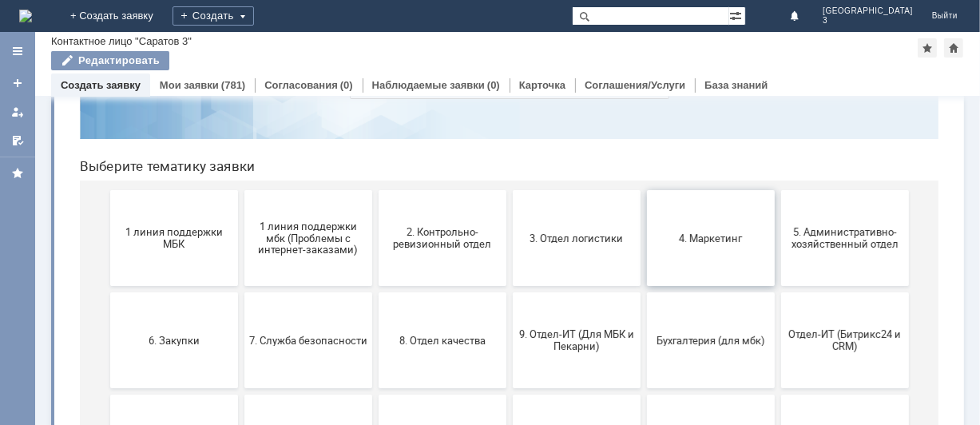 The height and width of the screenshot is (425, 980). Describe the element at coordinates (375, 240) in the screenshot. I see `span: 2. Контрольно-ревизионный отдел` at that location.